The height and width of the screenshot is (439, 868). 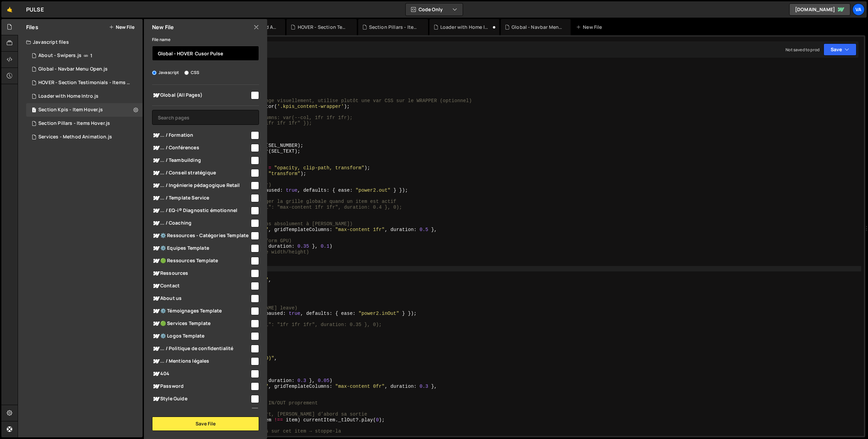 What do you see at coordinates (201, 198) in the screenshot?
I see `span: ... / Template Service` at bounding box center [201, 198].